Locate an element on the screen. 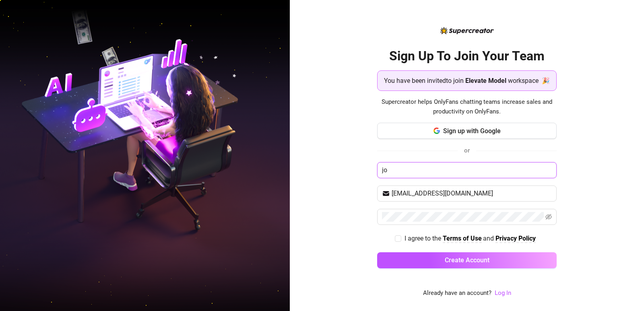 The width and height of the screenshot is (644, 311). span: or is located at coordinates (467, 150).